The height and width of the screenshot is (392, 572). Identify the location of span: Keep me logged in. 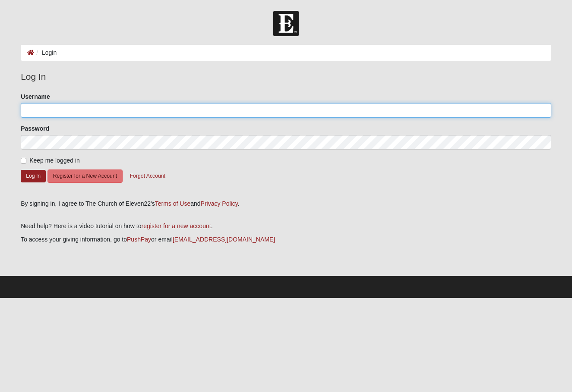
(54, 160).